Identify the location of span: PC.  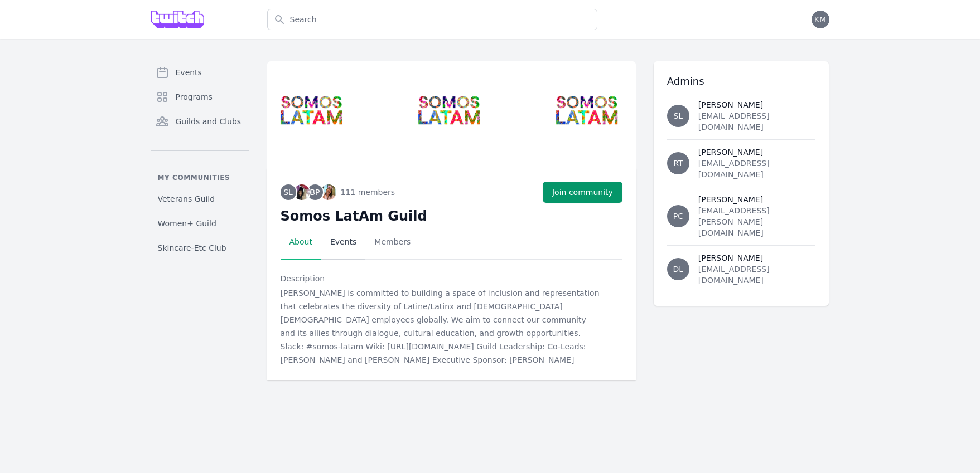
(678, 216).